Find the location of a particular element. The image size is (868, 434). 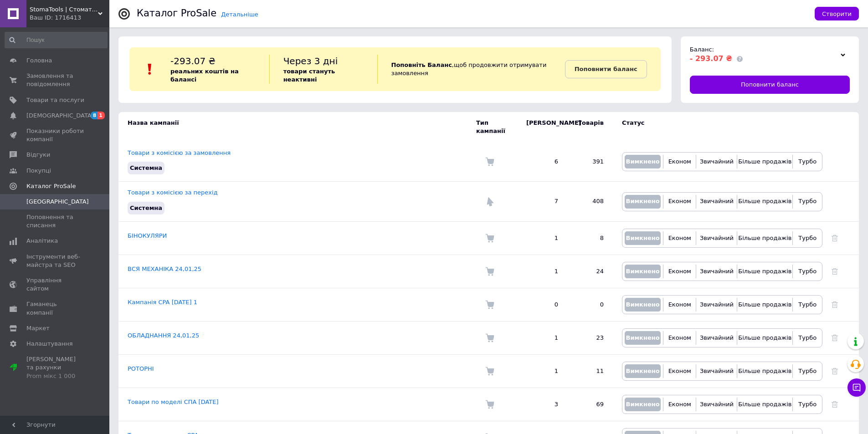

a: Детальніше is located at coordinates (240, 14).